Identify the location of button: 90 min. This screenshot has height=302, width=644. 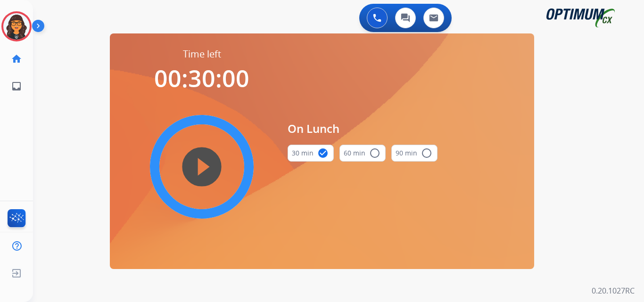
(414, 153).